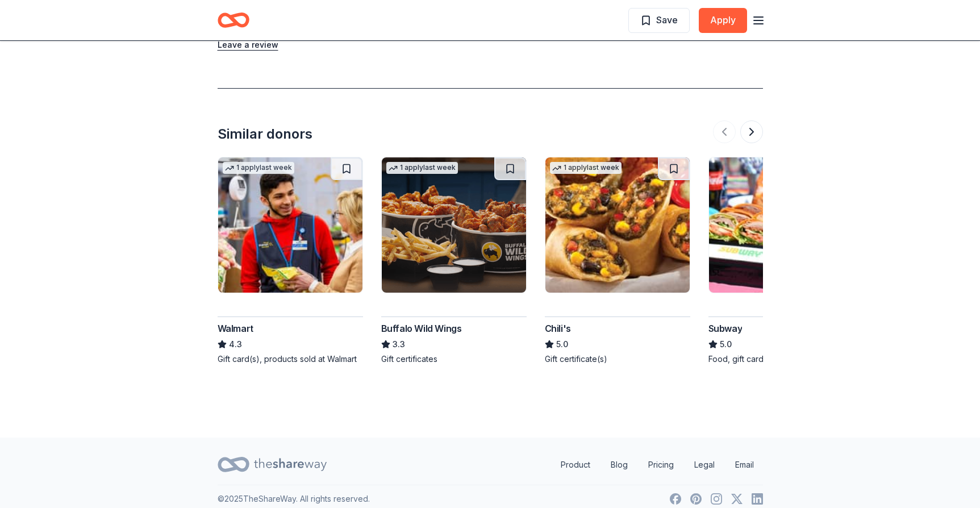  I want to click on div: Similar donors, so click(265, 134).